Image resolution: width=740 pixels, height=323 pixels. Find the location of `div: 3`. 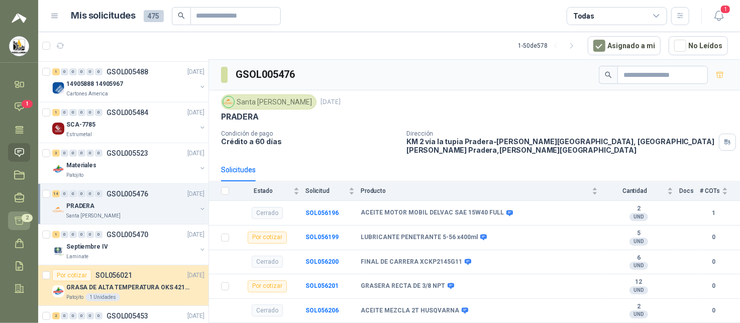

div: 3 is located at coordinates (56, 153).